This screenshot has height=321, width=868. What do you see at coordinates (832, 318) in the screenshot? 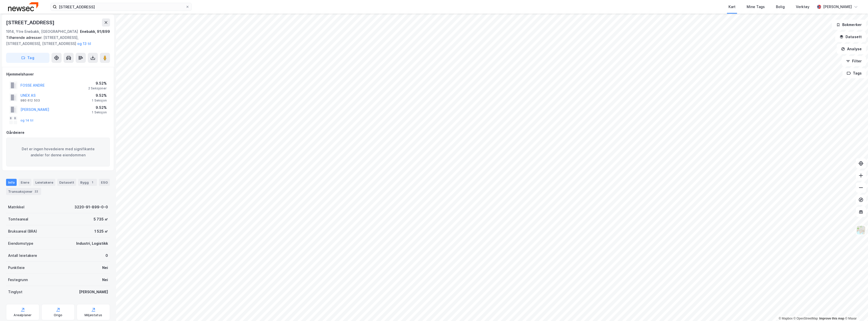
I see `a: Improve this map` at bounding box center [832, 318].